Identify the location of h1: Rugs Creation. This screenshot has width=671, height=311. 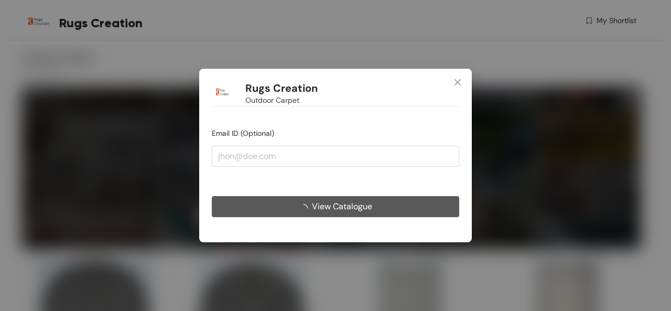
(282, 88).